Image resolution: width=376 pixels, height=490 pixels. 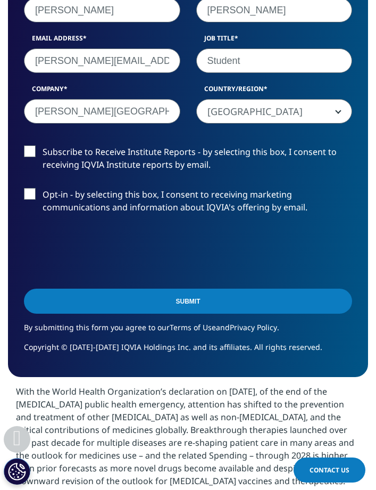 I want to click on label: Company, so click(x=102, y=92).